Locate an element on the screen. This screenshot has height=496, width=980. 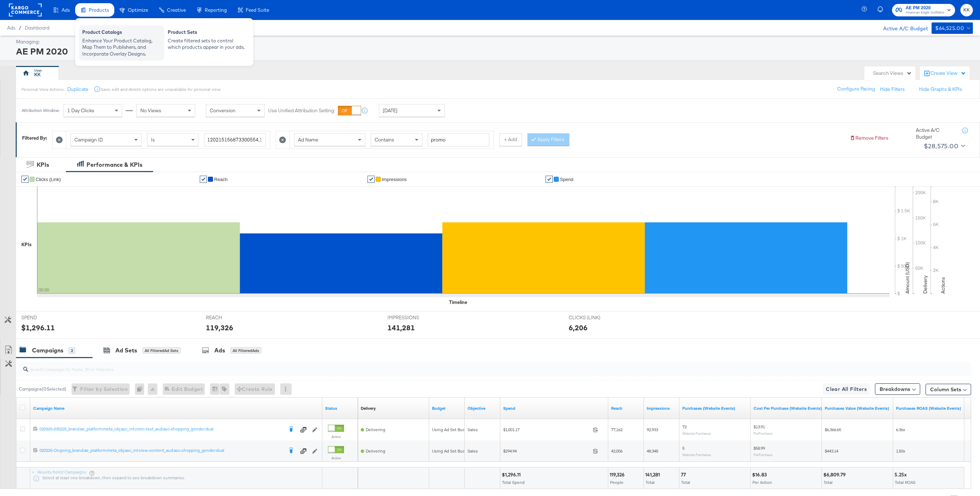
span: Total ROAS is located at coordinates (905, 481).